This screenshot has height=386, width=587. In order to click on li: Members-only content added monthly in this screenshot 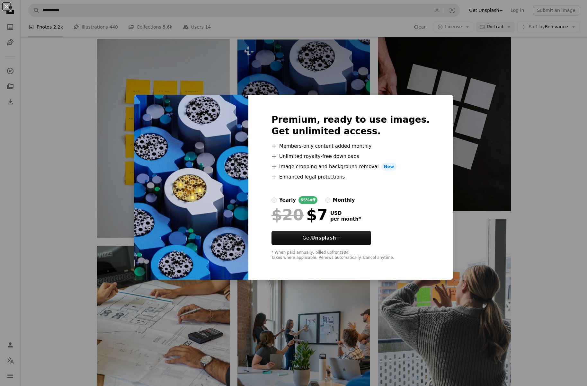, I will do `click(351, 146)`.